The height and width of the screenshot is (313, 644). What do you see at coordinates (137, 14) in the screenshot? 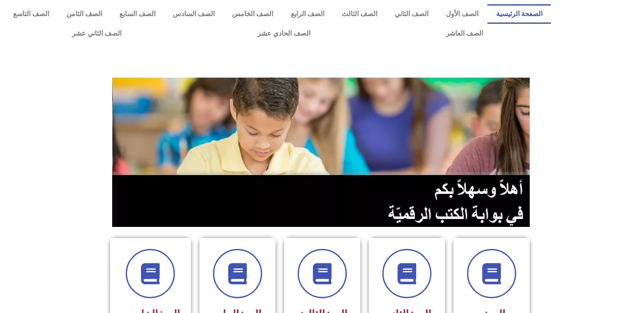
I see `a: الصف السابع` at bounding box center [137, 14].